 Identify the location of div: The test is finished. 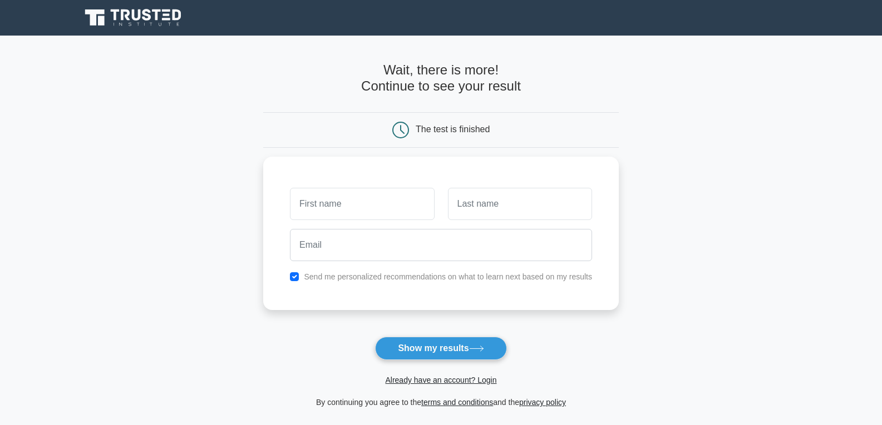
(452, 129).